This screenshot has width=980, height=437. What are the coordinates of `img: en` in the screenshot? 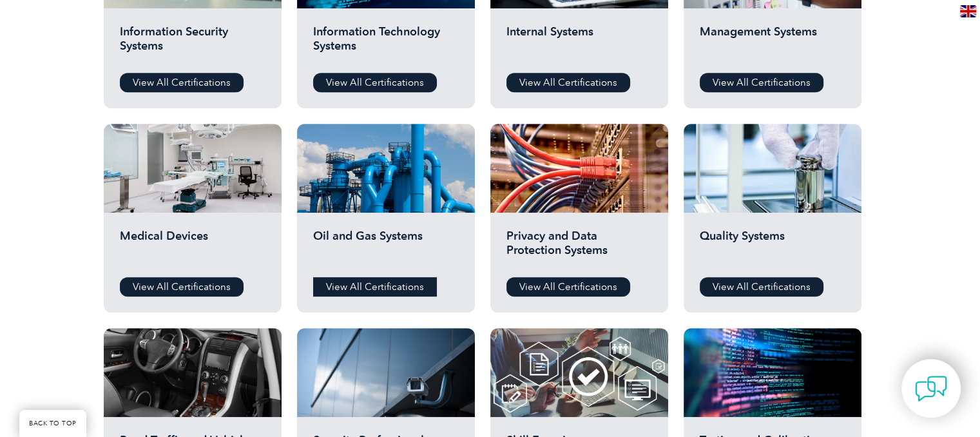 It's located at (968, 11).